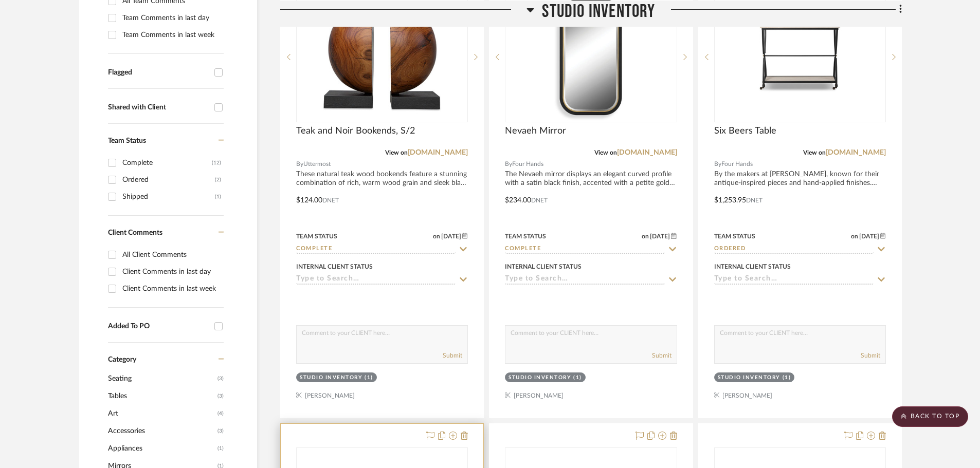  What do you see at coordinates (535, 131) in the screenshot?
I see `span: Nevaeh Mirror` at bounding box center [535, 131].